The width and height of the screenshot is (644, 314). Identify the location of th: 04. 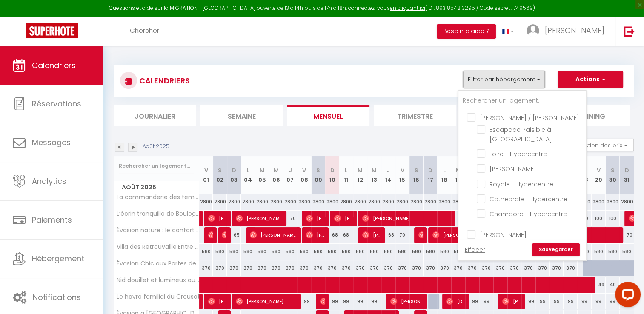
(247, 175).